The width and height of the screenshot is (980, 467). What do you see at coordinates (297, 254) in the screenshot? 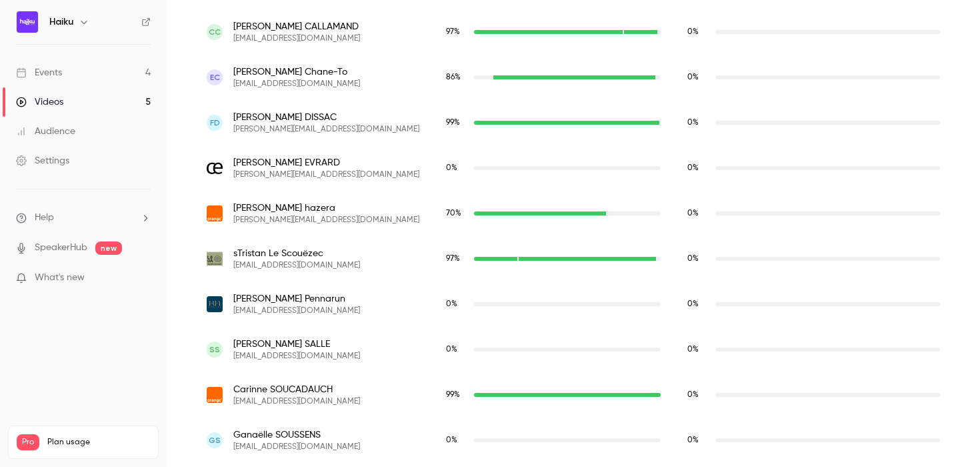
I see `span: sTristan Le Scouëzec` at bounding box center [297, 254].